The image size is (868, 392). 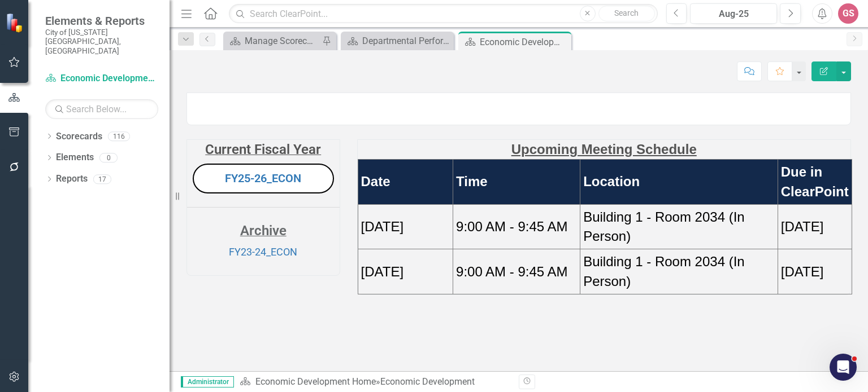 What do you see at coordinates (848, 13) in the screenshot?
I see `button: GS` at bounding box center [848, 13].